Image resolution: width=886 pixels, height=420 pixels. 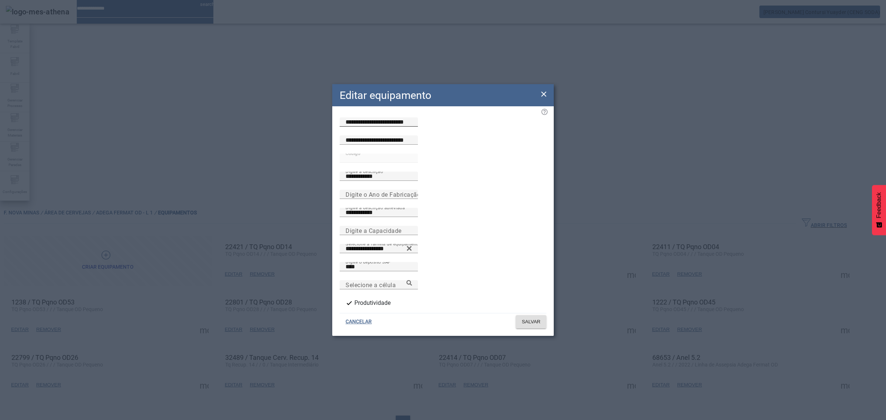 I want to click on button: SALVAR, so click(x=531, y=322).